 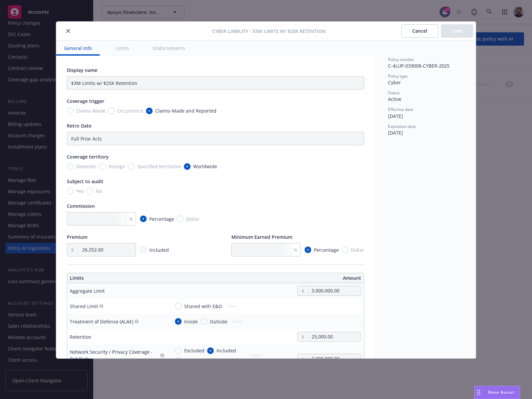 I want to click on button: General info, so click(x=78, y=48).